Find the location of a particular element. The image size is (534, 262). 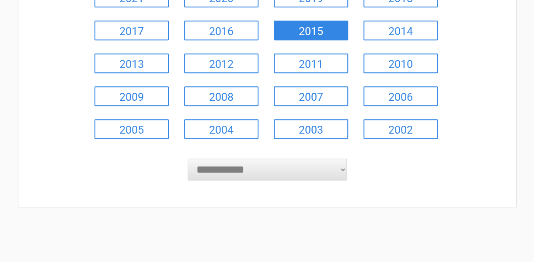

a: 2012 is located at coordinates (221, 63).